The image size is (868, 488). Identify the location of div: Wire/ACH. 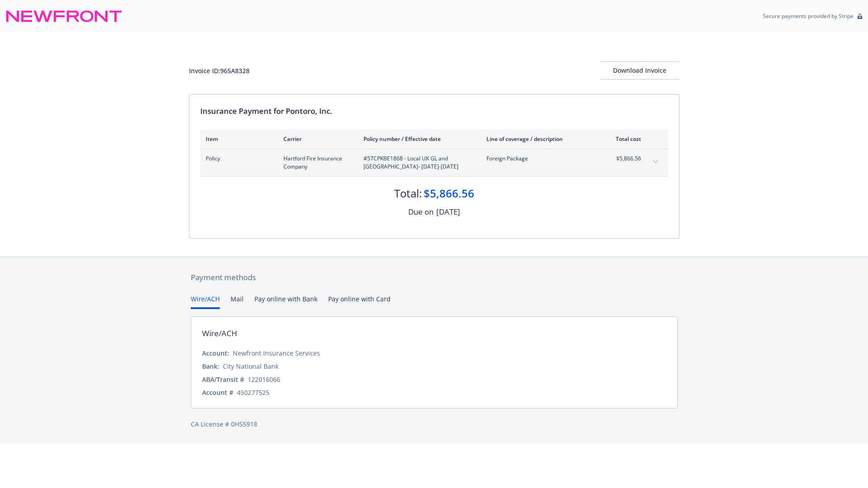
(220, 334).